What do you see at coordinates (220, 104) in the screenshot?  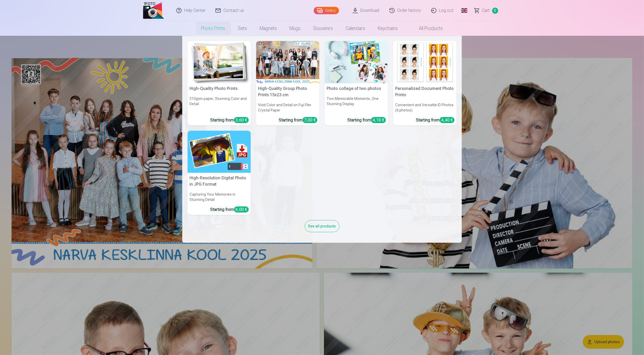 I see `h6: 210gsm paper, Stunning Color and Detail` at bounding box center [220, 104].